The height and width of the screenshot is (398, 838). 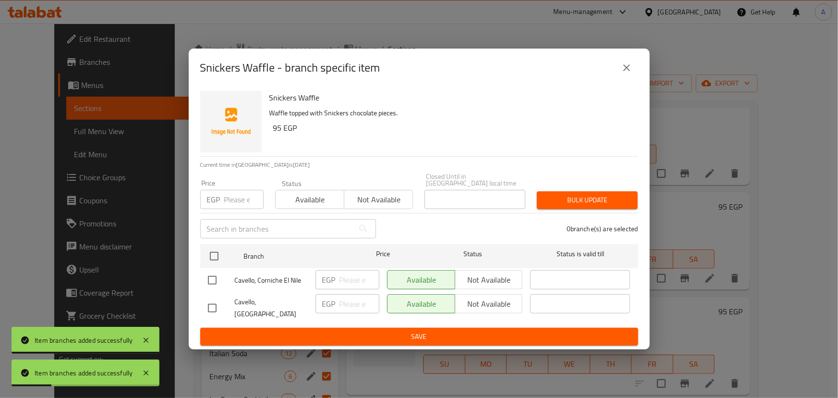 What do you see at coordinates (271, 280) in the screenshot?
I see `span: Cavello, Corniche El Nile` at bounding box center [271, 280].